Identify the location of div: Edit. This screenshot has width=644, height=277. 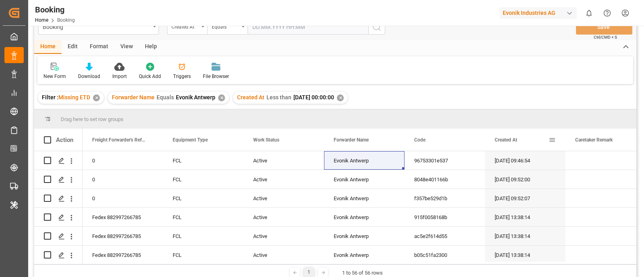
(73, 47).